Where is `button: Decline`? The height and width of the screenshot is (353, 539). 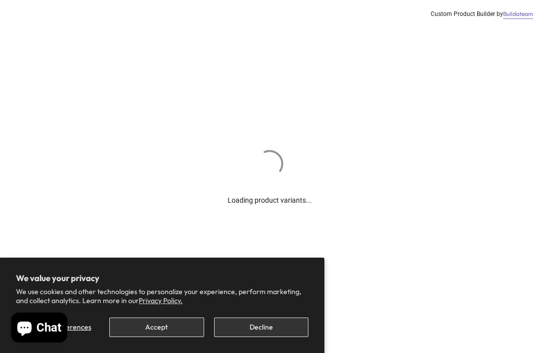 button: Decline is located at coordinates (261, 327).